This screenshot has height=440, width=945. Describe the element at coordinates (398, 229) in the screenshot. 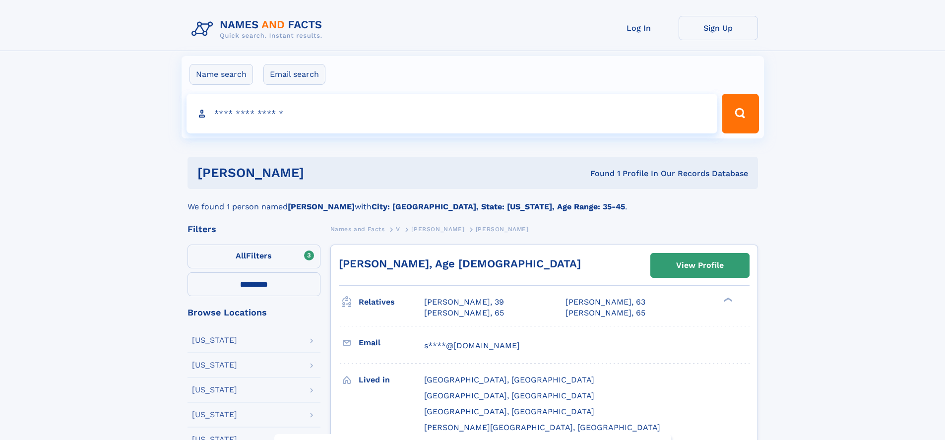

I see `a: V` at that location.